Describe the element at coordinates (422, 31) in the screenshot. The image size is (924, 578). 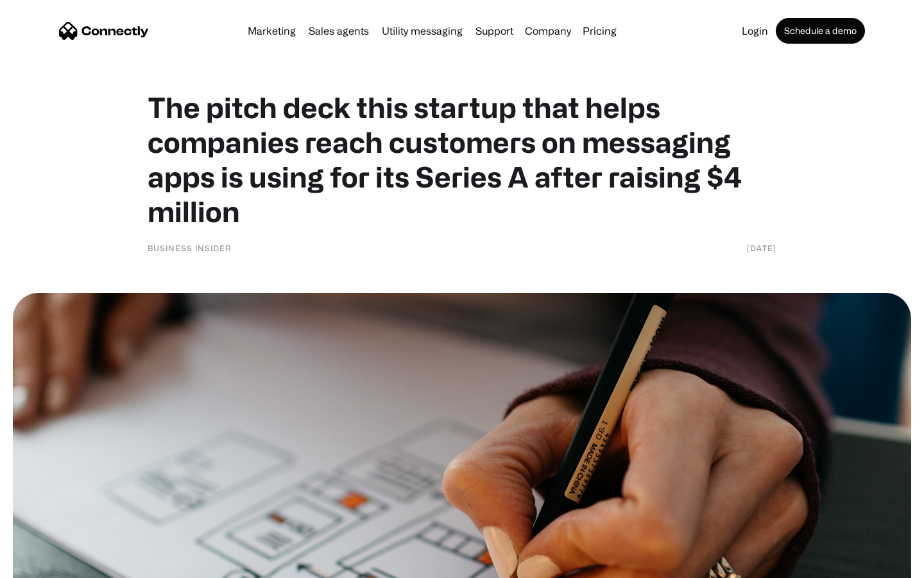
I see `a: Utility messaging` at that location.